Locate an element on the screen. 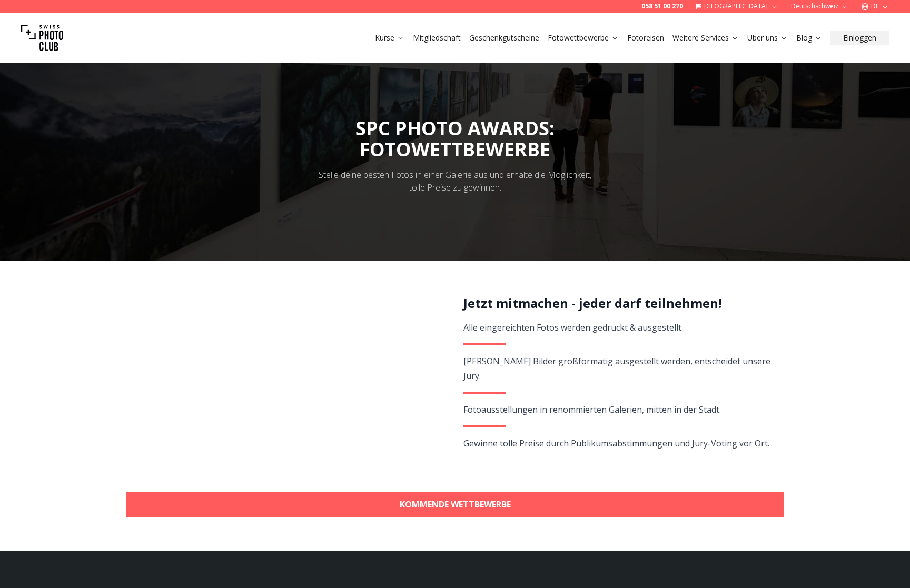 The height and width of the screenshot is (588, 910). a: KOMMENDE WETTBEWERBE is located at coordinates (455, 504).